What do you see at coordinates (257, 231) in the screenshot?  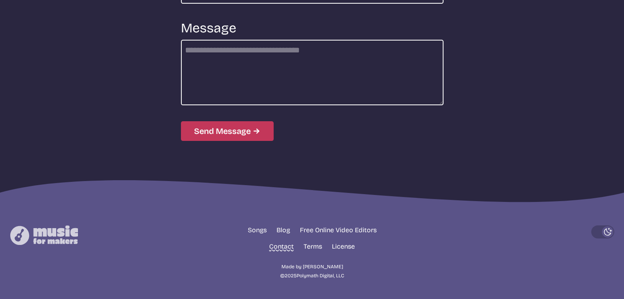 I see `a: Songs` at bounding box center [257, 231].